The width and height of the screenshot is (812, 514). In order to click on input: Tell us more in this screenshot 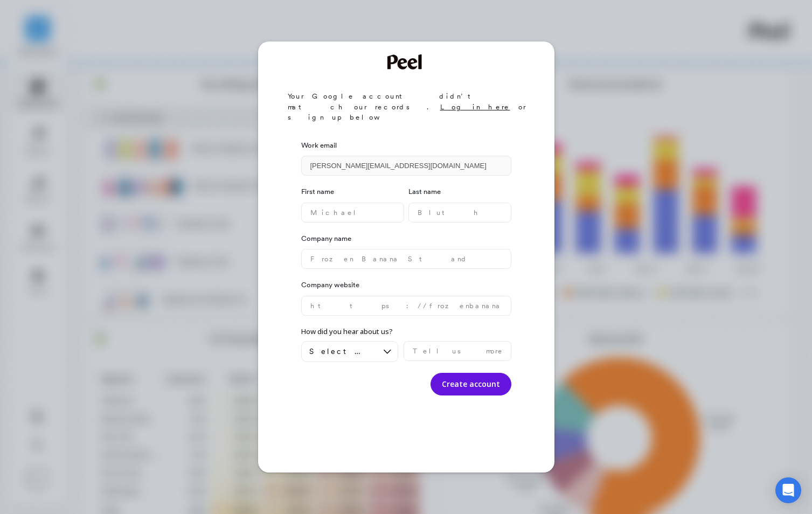, I will do `click(457, 351)`.